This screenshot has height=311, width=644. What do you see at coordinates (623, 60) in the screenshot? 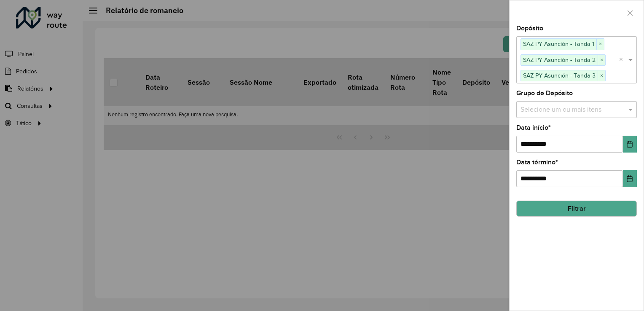
I see `span: Clear all` at bounding box center [623, 60].